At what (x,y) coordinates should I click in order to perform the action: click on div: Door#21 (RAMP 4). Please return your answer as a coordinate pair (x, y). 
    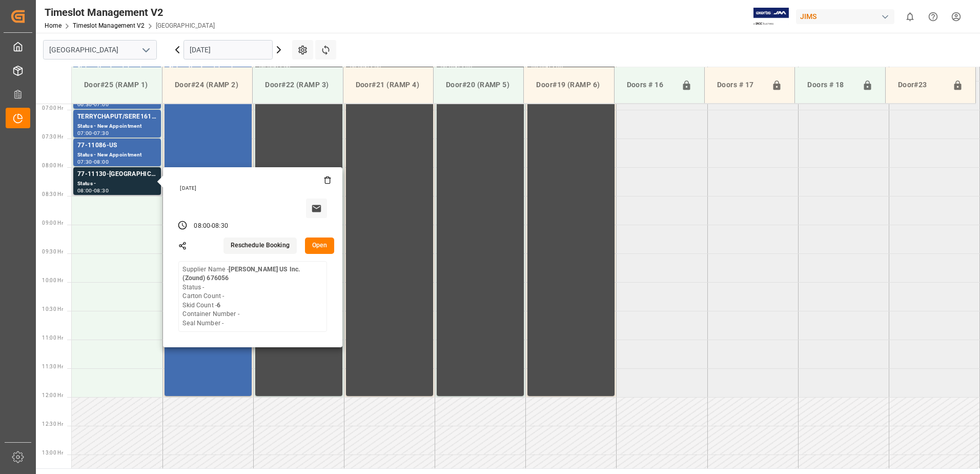
    Looking at the image, I should click on (388, 84).